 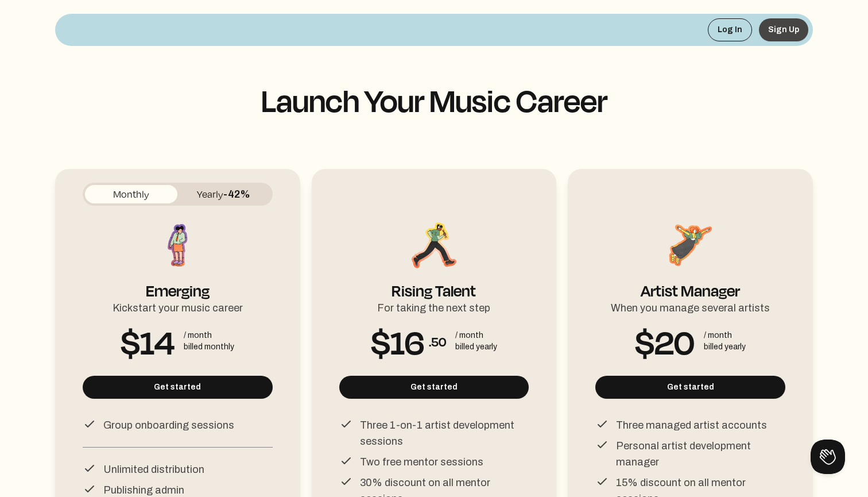 I want to click on span: $20, so click(x=665, y=341).